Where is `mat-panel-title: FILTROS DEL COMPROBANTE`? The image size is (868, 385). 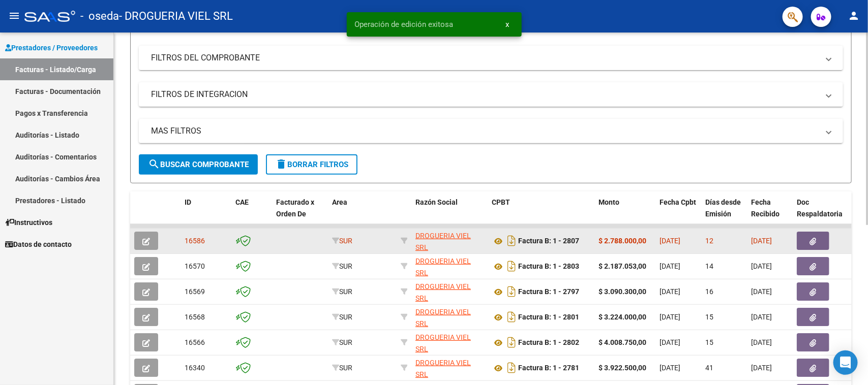 mat-panel-title: FILTROS DEL COMPROBANTE is located at coordinates (484, 58).